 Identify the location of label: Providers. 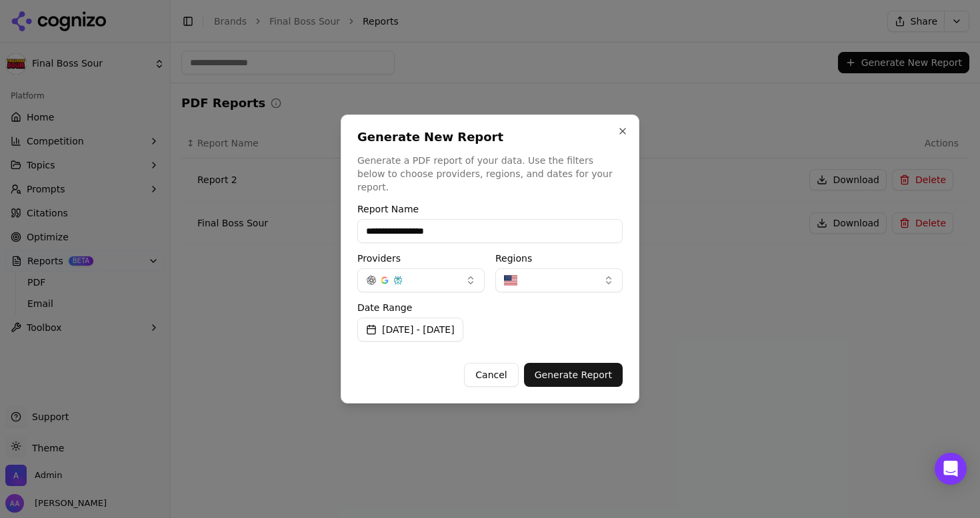
(420, 259).